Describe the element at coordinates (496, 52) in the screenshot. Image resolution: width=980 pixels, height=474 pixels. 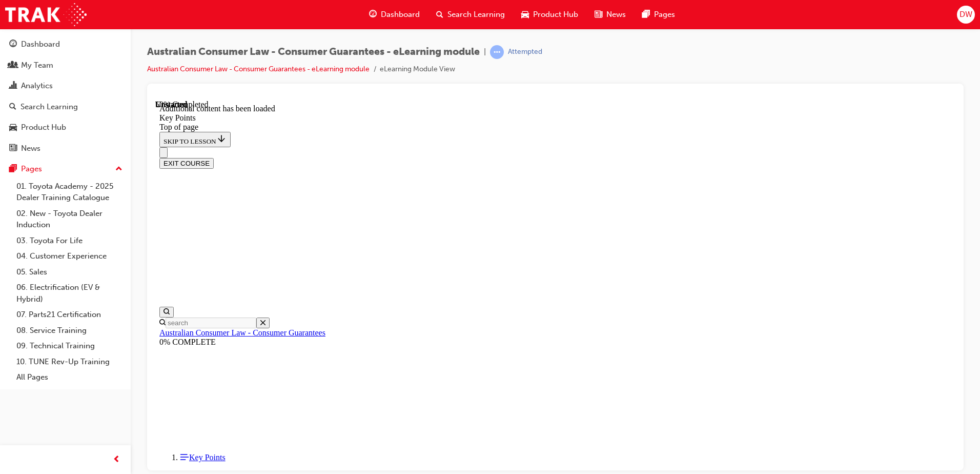
I see `span: learningRecordVerb_ATTEMPT-icon` at that location.